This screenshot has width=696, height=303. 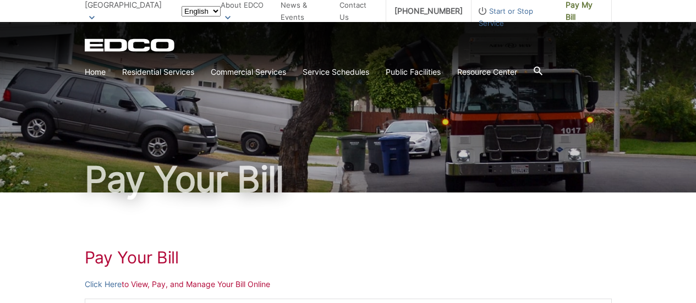 What do you see at coordinates (248, 72) in the screenshot?
I see `a: Commercial Services` at bounding box center [248, 72].